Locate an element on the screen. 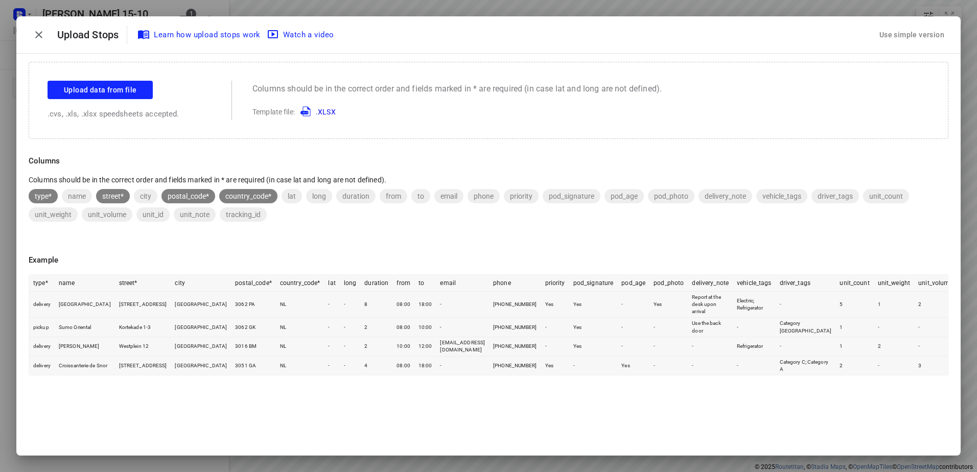  th: unit_weight is located at coordinates (894, 283).